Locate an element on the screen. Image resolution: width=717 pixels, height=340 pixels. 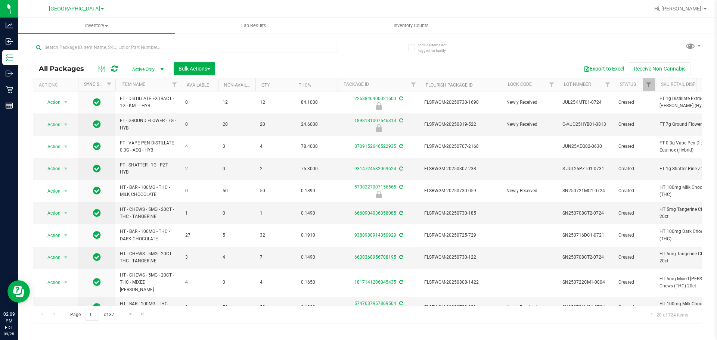
a: 2268840400021600 is located at coordinates (375, 99).